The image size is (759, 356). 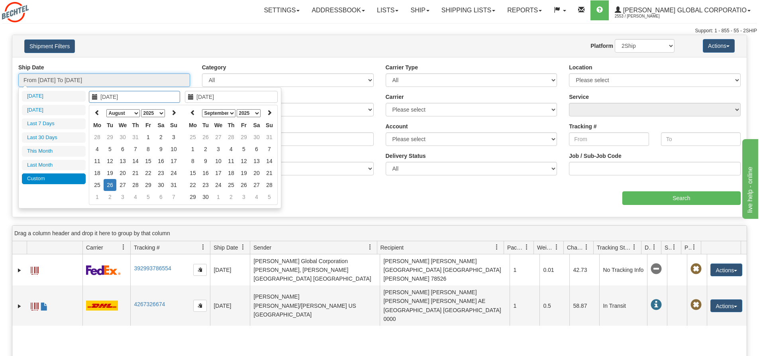 I want to click on a: Packages filter column settings, so click(x=527, y=247).